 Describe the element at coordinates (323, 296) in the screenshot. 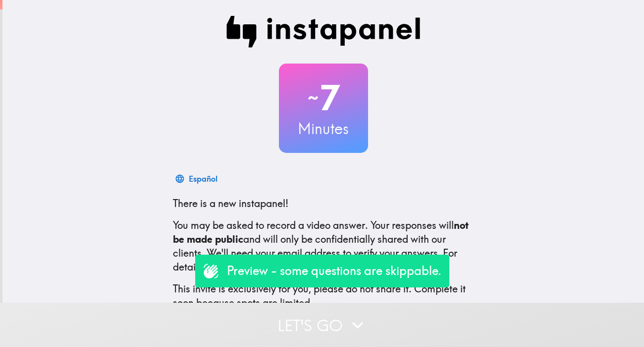

I see `p: This invite is exclusively for you, please do not share it. Complete it soon because spots are li...` at that location.